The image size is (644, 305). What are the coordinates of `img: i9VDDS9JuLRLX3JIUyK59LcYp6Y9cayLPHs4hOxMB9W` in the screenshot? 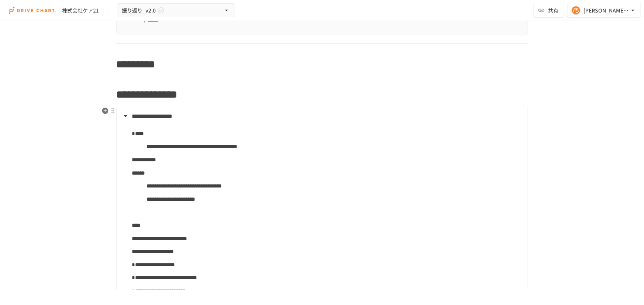 It's located at (32, 10).